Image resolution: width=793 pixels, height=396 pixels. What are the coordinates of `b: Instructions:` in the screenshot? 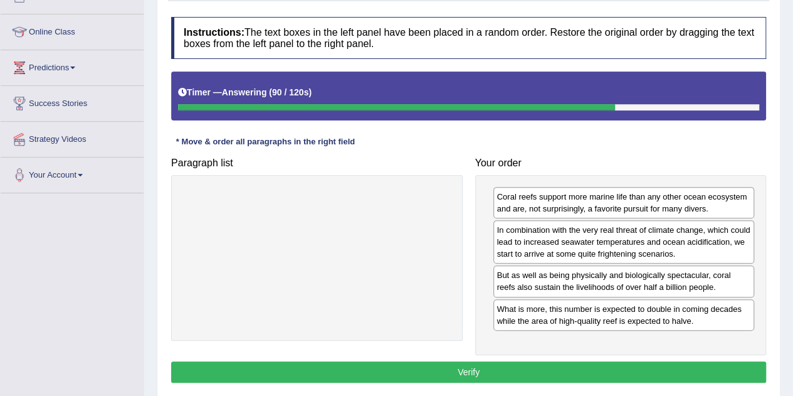 It's located at (214, 32).